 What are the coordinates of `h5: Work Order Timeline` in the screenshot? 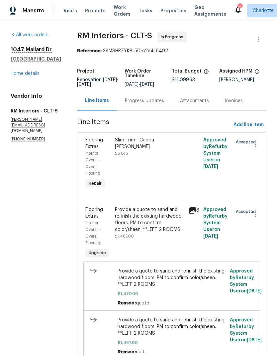 It's located at (148, 73).